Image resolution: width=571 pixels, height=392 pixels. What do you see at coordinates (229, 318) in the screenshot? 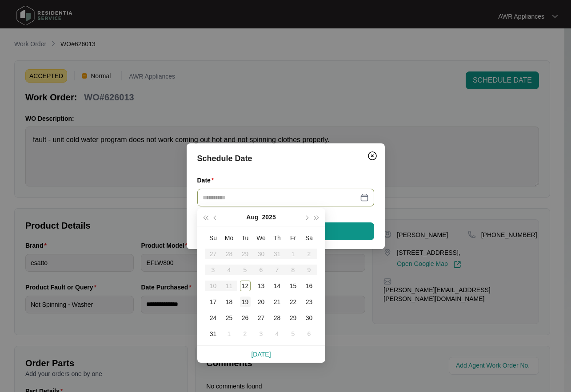
I see `div: 25` at bounding box center [229, 318].